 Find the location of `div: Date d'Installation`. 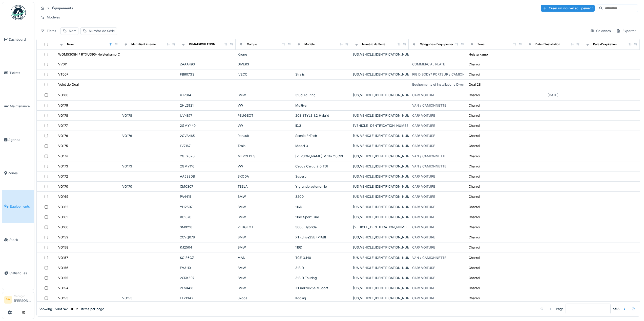

div: Date d'Installation is located at coordinates (548, 44).